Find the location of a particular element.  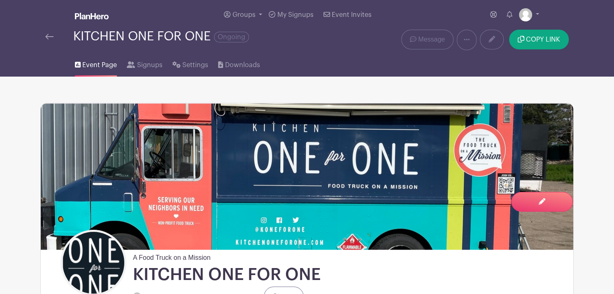

span: Settings is located at coordinates (195, 65).